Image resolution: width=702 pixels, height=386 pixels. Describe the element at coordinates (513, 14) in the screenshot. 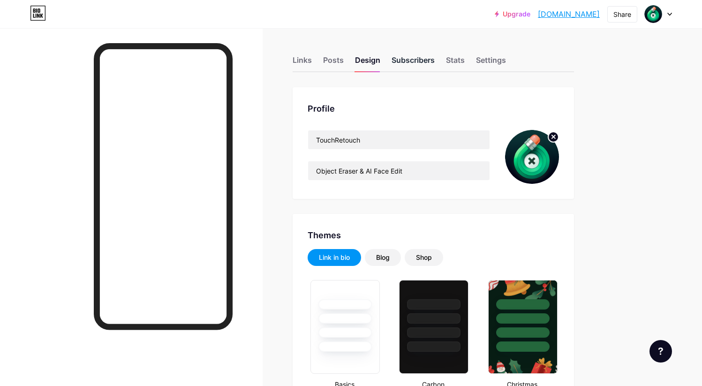

I see `a: Upgrade` at that location.